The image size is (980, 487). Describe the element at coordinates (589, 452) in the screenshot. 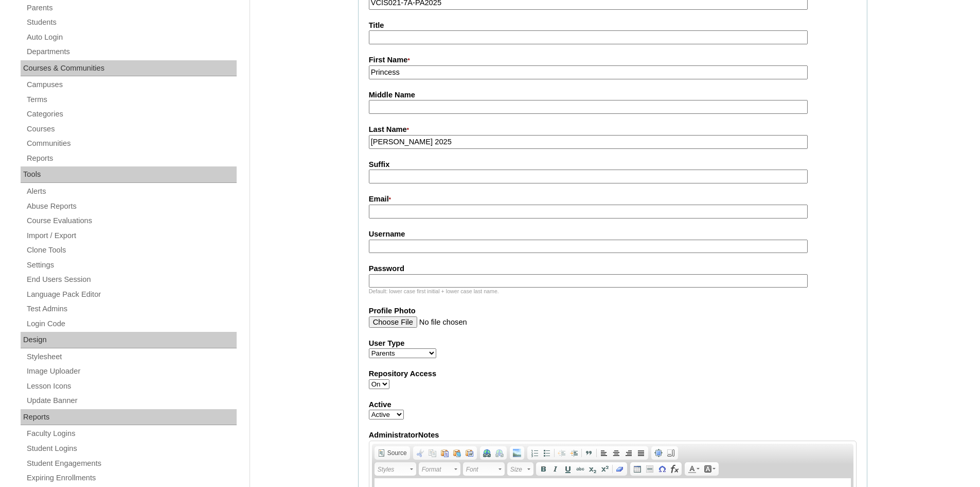

I see `a: Block Quote` at that location.